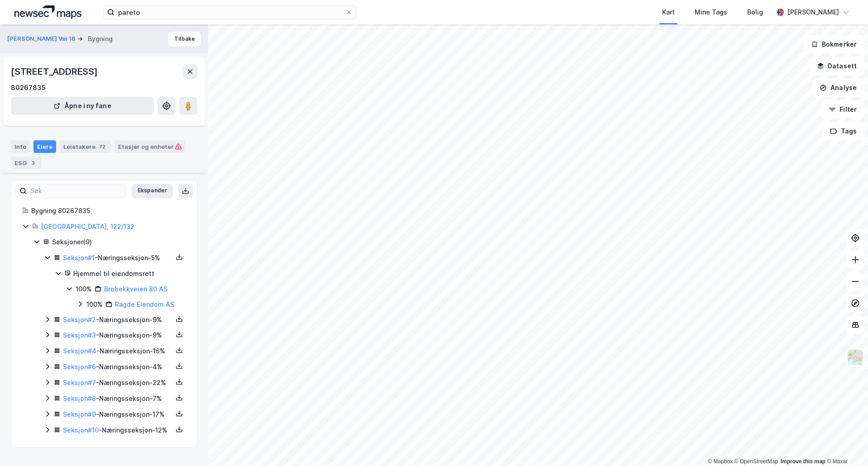 The width and height of the screenshot is (868, 466). Describe the element at coordinates (118, 258) in the screenshot. I see `div: - Næringsseksjon - 5%` at that location.